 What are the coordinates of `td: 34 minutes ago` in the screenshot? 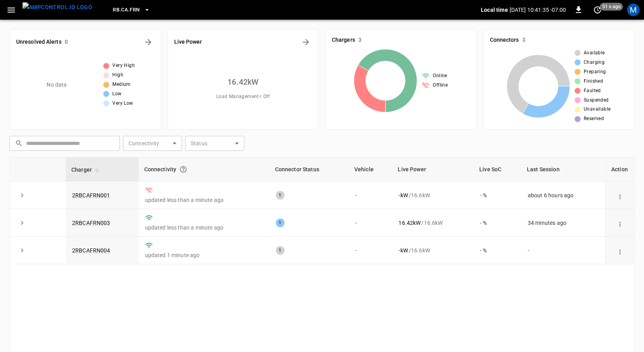 It's located at (563, 223).